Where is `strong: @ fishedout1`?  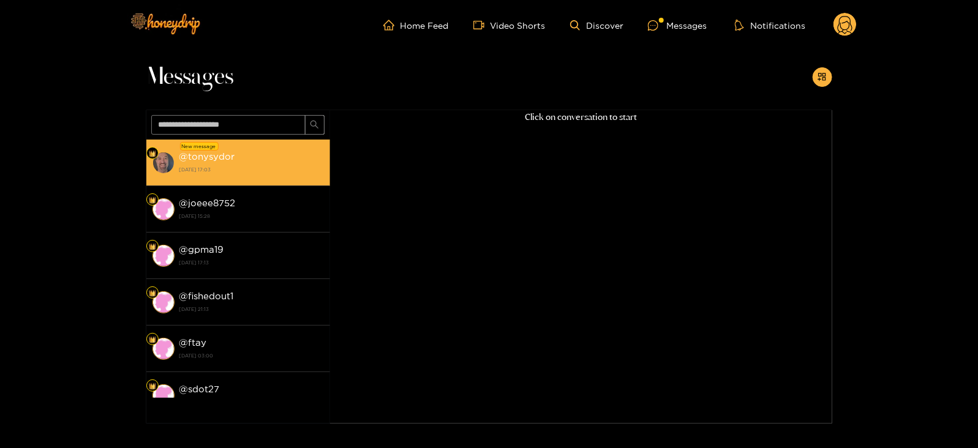 strong: @ fishedout1 is located at coordinates (206, 296).